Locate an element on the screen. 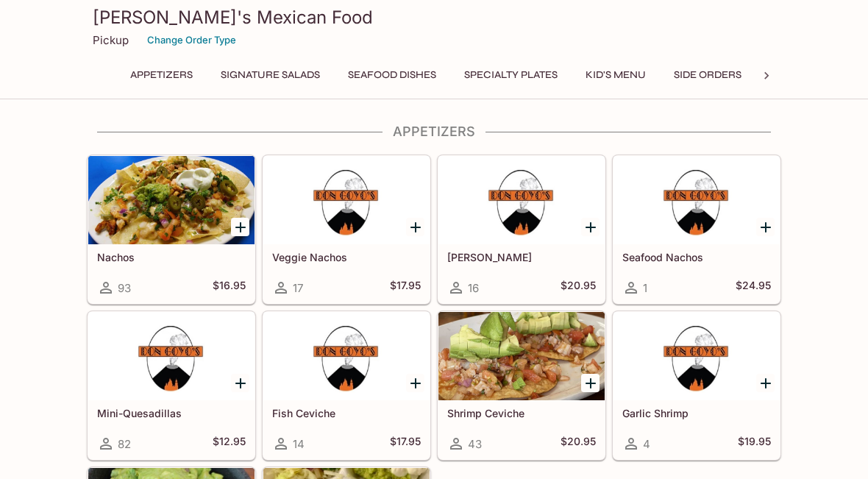 This screenshot has height=479, width=868. a: Seafood Nachos1$24.95 is located at coordinates (697, 229).